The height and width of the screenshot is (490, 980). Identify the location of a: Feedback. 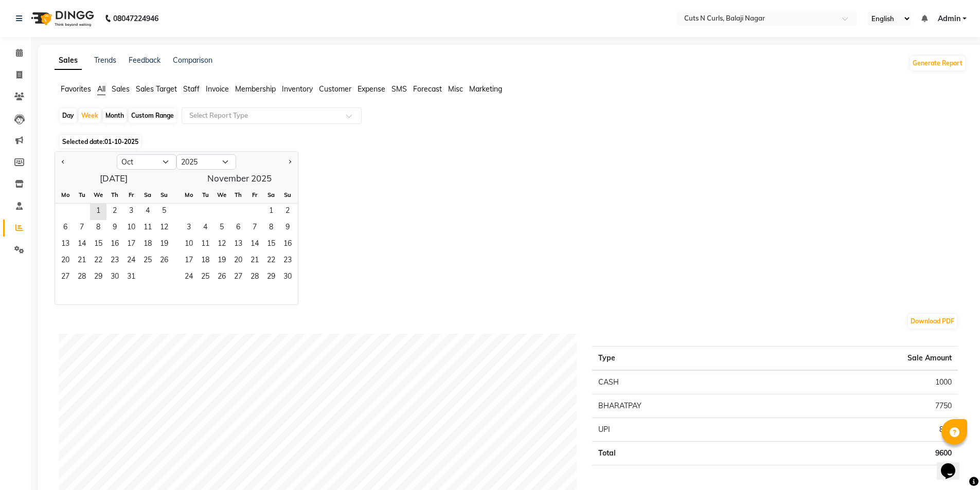
(145, 60).